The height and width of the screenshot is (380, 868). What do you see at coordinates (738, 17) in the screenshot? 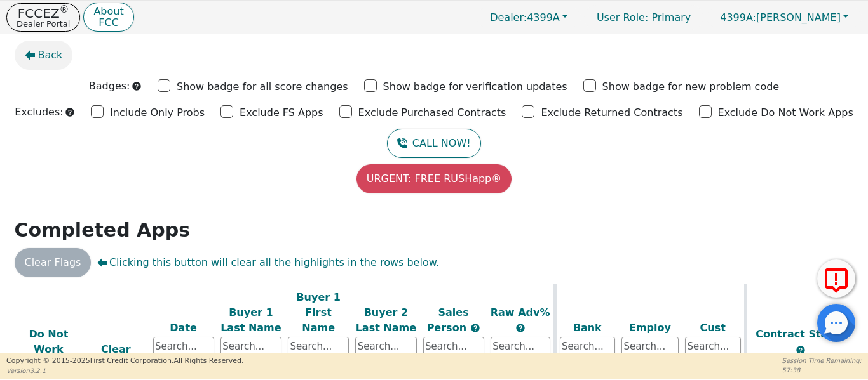
I see `span: 4399A:` at bounding box center [738, 17].